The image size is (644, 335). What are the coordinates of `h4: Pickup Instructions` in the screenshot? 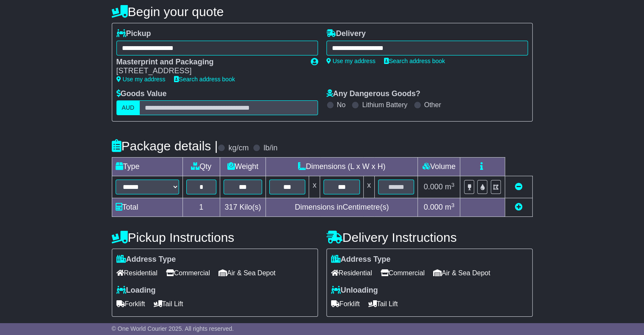 It's located at (215, 237).